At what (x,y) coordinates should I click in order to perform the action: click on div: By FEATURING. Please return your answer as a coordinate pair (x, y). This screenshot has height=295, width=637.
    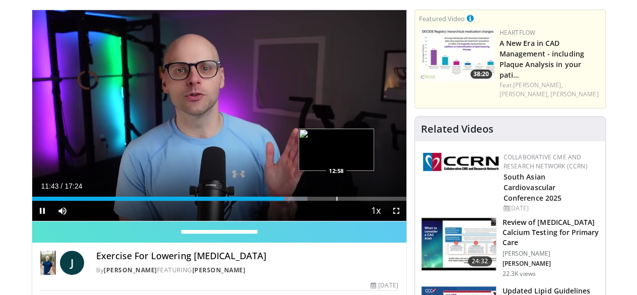
    Looking at the image, I should click on (247, 270).